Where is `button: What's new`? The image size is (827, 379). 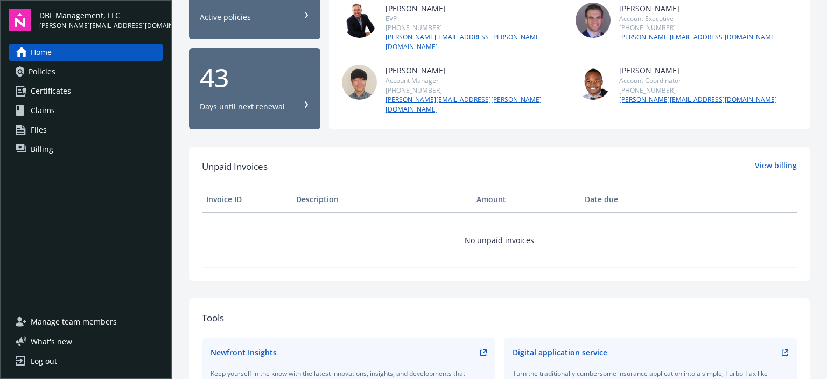 button: What's new is located at coordinates (49, 341).